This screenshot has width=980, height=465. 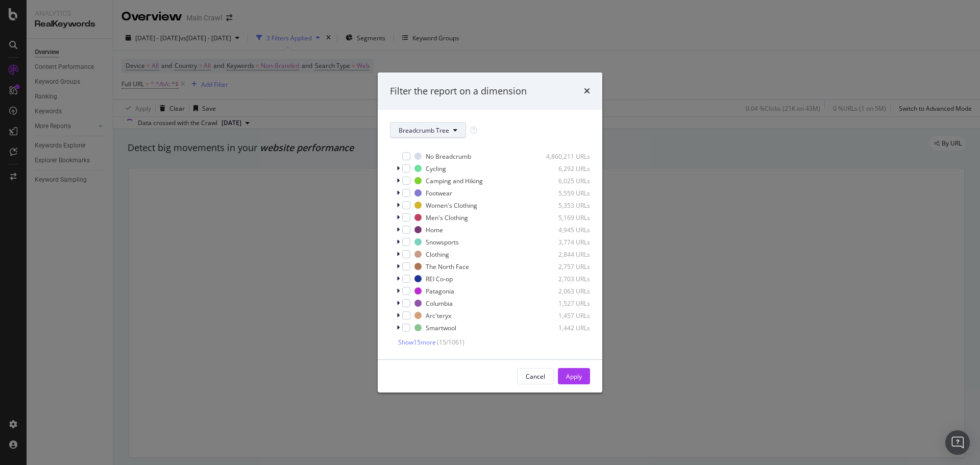 I want to click on div: 2,757 URLs, so click(x=565, y=267).